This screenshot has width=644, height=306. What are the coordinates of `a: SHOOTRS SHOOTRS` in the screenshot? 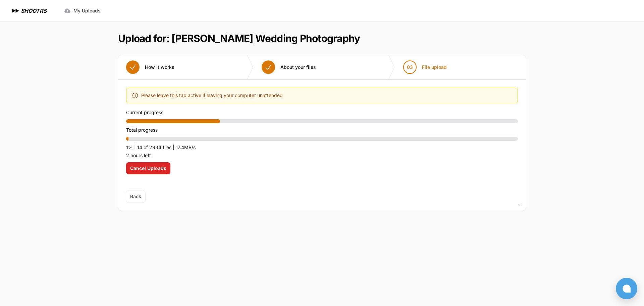 It's located at (29, 11).